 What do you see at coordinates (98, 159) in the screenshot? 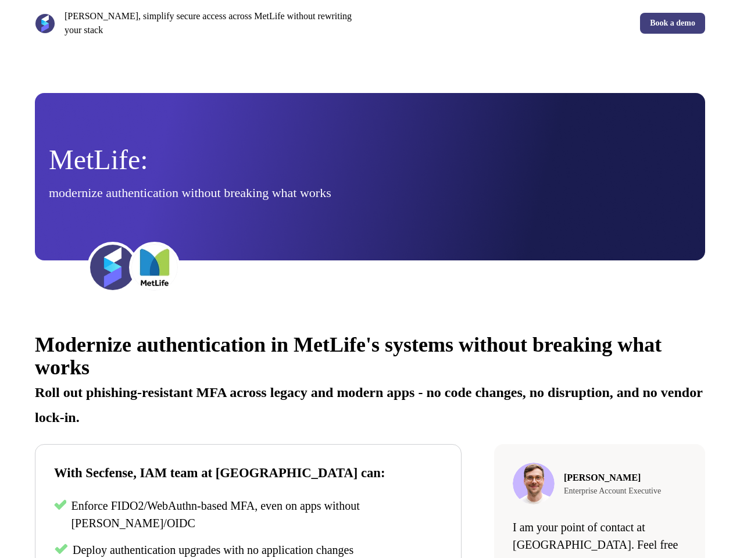
I see `span: MetLife:` at bounding box center [98, 159].